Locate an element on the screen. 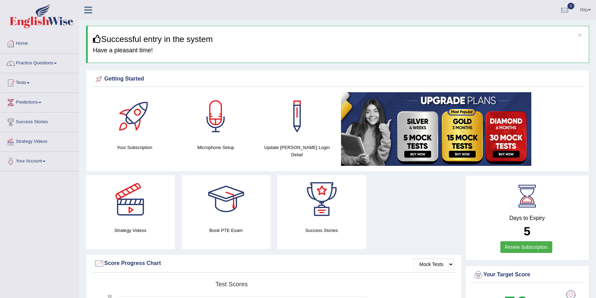  div: Getting Started is located at coordinates (337, 79).